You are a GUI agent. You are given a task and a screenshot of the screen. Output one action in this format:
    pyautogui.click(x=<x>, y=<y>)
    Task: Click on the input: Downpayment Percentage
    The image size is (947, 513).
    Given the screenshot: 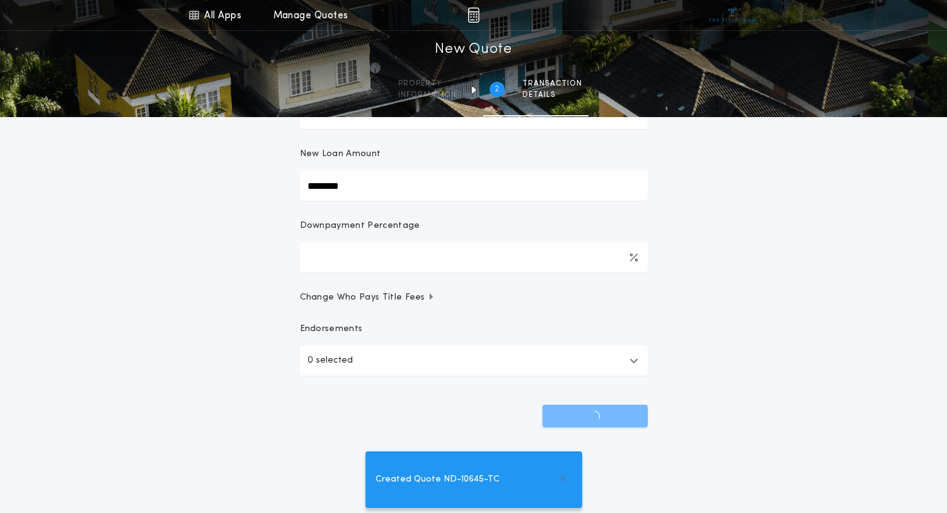 What is the action you would take?
    pyautogui.click(x=474, y=258)
    